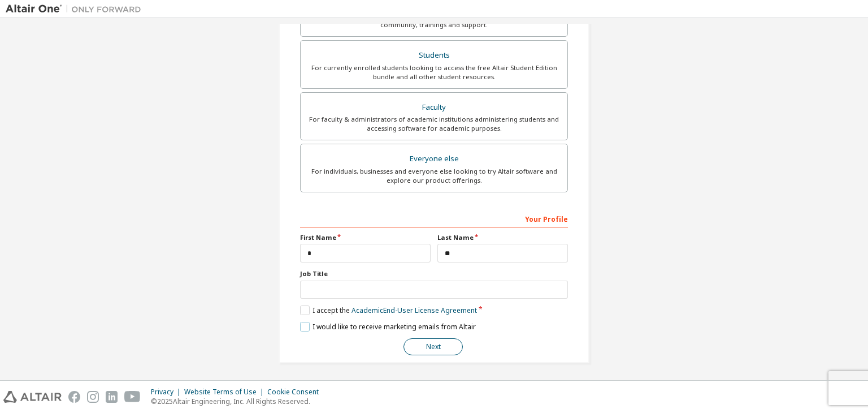  Describe the element at coordinates (434, 72) in the screenshot. I see `div: For currently enrolled students looking to access the free Altair Student Edition bundle and all ...` at that location.